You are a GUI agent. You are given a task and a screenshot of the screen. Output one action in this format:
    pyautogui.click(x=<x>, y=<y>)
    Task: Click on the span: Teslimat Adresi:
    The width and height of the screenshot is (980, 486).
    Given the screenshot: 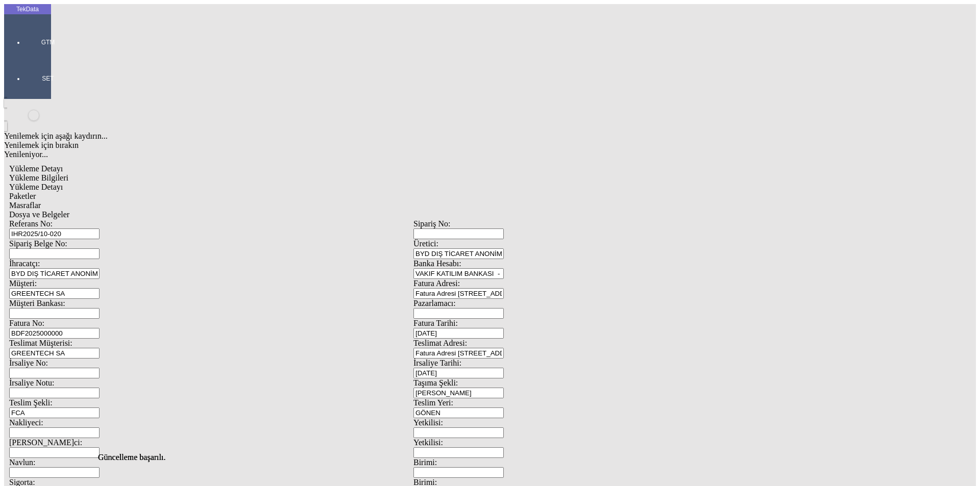 What is the action you would take?
    pyautogui.click(x=440, y=343)
    